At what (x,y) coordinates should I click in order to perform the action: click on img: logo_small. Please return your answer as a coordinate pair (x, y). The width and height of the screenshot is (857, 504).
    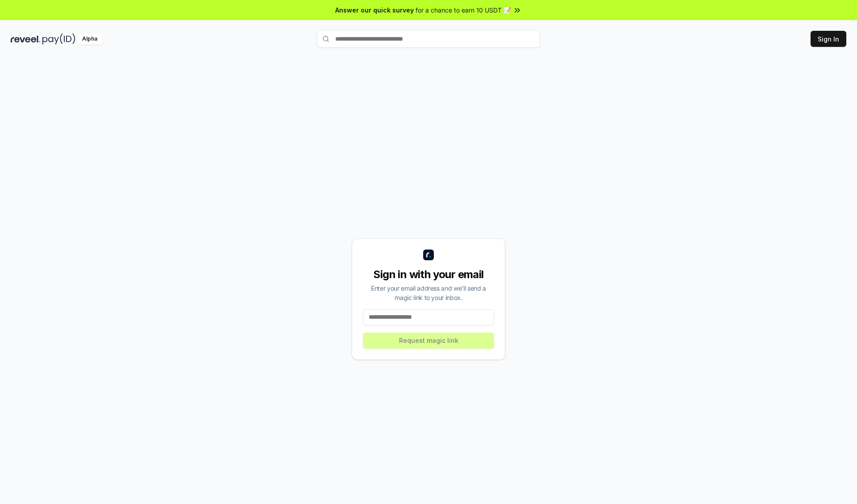
    Looking at the image, I should click on (429, 255).